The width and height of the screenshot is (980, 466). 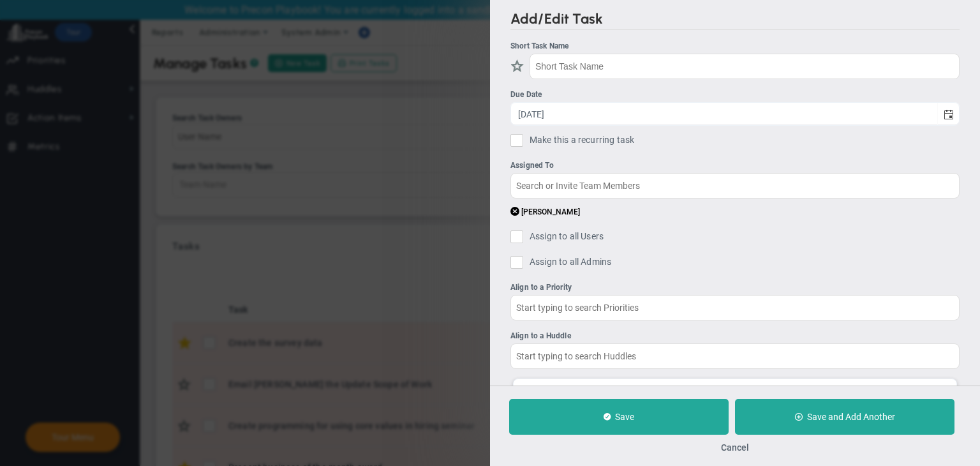 What do you see at coordinates (735, 94) in the screenshot?
I see `div: Due Date` at bounding box center [735, 94].